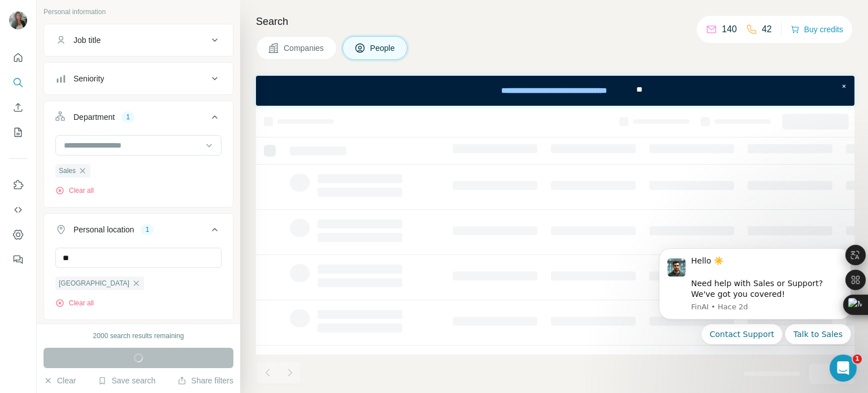 This screenshot has width=868, height=393. Describe the element at coordinates (18, 20) in the screenshot. I see `img: Avatar` at that location.